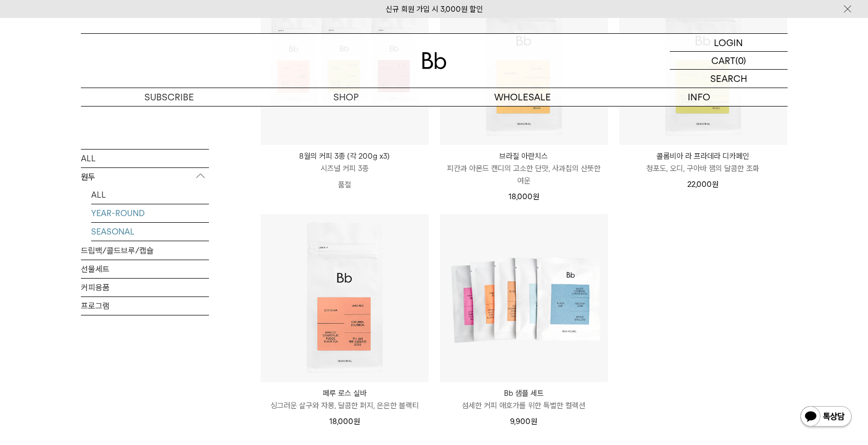 The width and height of the screenshot is (868, 445). Describe the element at coordinates (703, 168) in the screenshot. I see `p: 청포도, 오디, 구아바 잼의 달콤한 조화` at that location.